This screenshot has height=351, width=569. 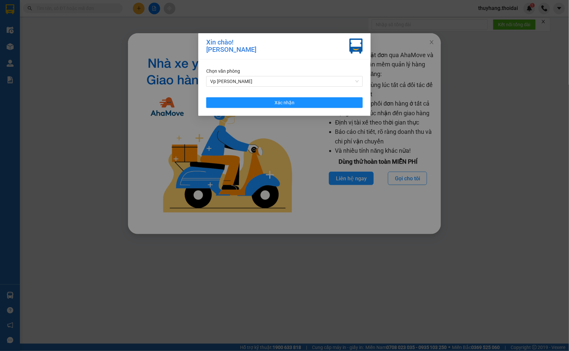 I want to click on span: Xác nhận, so click(x=285, y=103).